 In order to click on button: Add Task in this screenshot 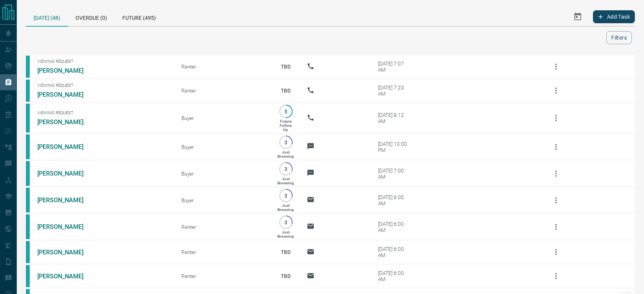, I will do `click(614, 16)`.